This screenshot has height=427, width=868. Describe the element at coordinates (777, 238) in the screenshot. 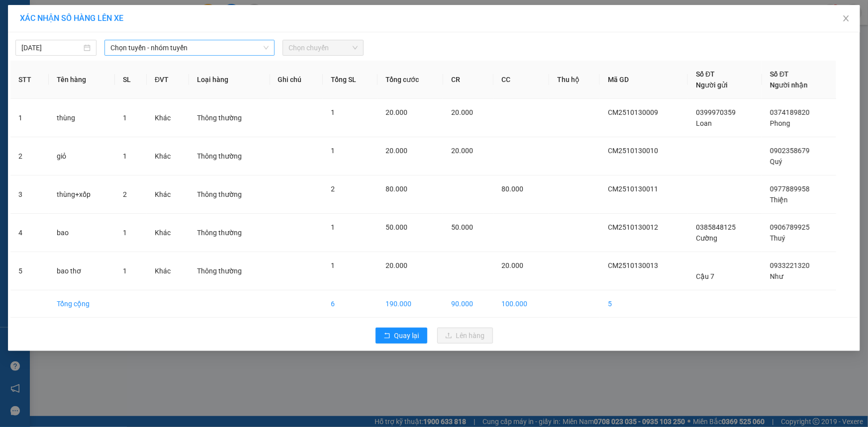

I see `span: Thuý` at that location.